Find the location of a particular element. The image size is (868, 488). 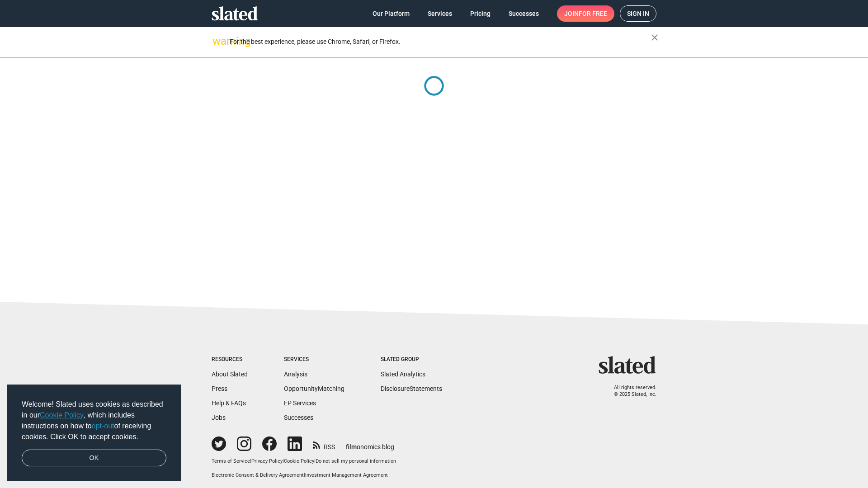

a: Jobs is located at coordinates (219, 418).